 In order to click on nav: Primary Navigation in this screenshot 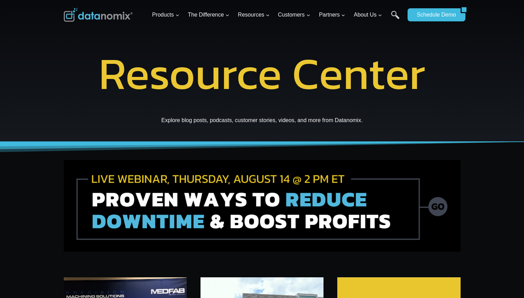, I will do `click(277, 15)`.